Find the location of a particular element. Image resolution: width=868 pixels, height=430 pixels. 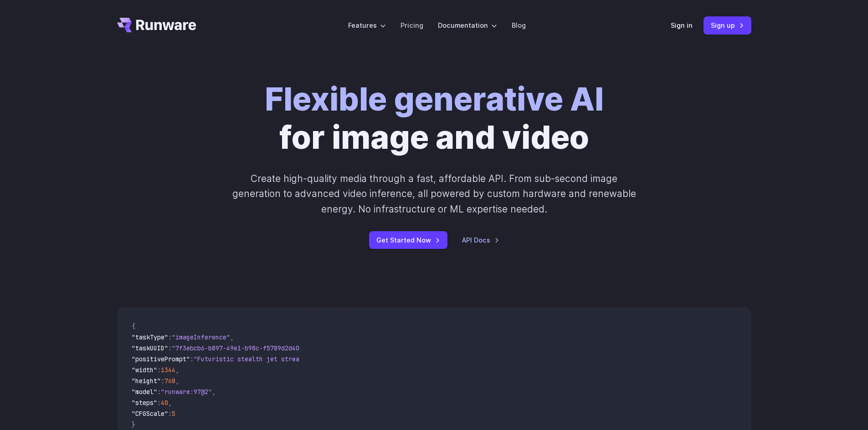

span: "Futuristic stealth jet streaking through a neon-lit cityscape with glowing purple exhaust" is located at coordinates (359, 359).